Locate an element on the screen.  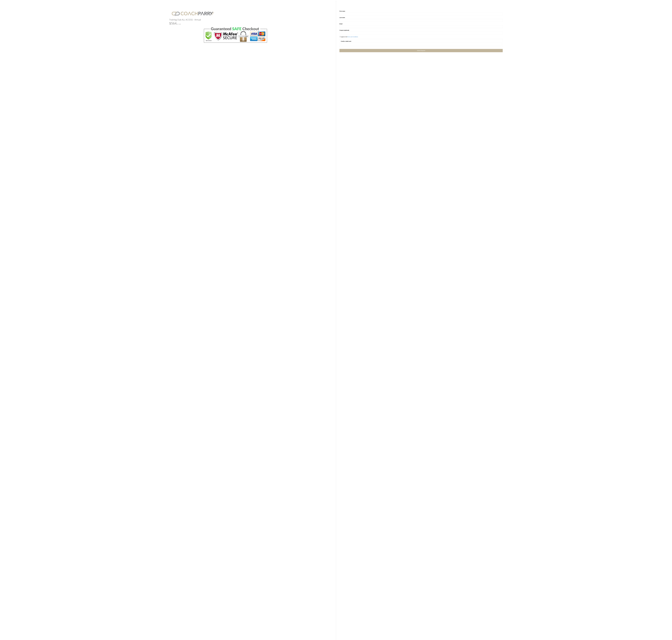
small: Per Year is located at coordinates (179, 24).